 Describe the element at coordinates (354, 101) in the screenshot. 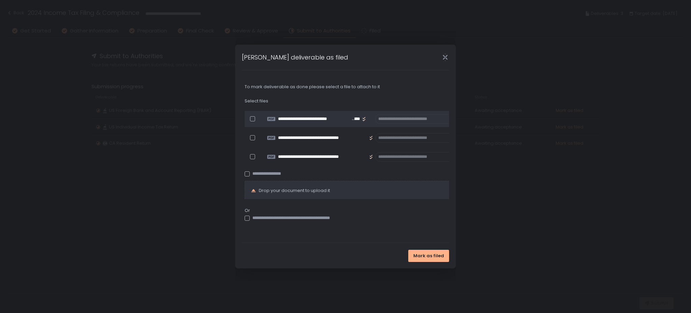

I see `div: Select files` at that location.